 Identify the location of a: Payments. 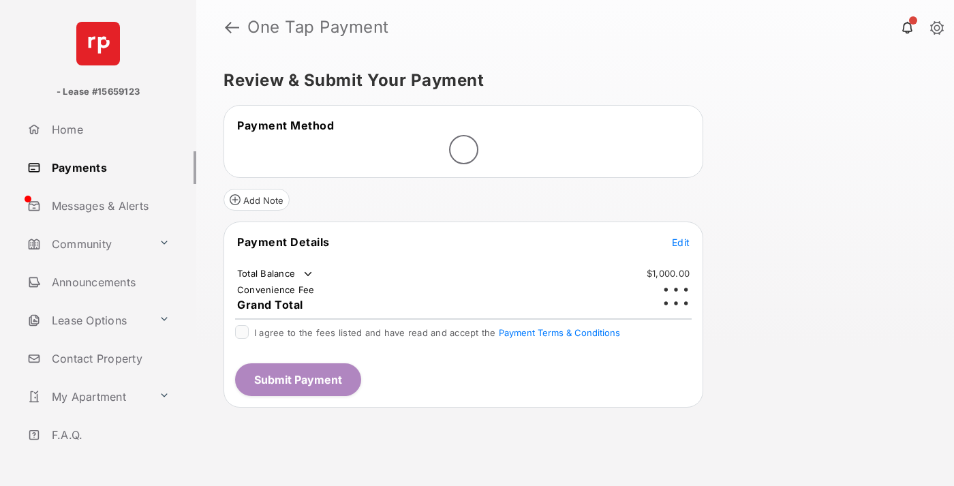
(109, 168).